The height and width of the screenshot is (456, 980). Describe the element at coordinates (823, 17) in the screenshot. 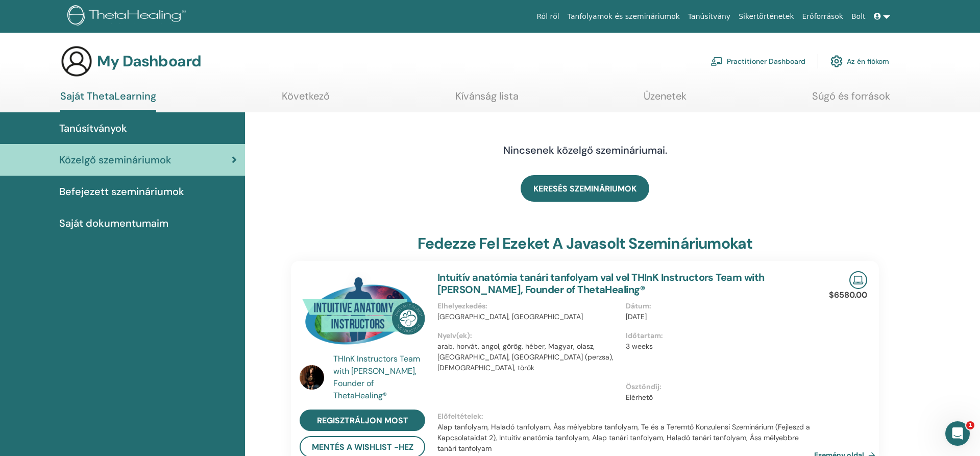

I see `a: Erőforrások` at that location.